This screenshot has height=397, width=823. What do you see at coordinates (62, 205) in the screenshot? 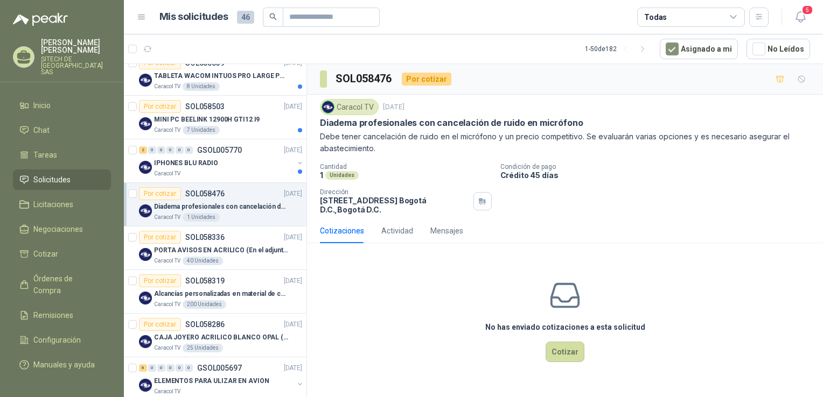
I see `a: Licitaciones` at bounding box center [62, 205].